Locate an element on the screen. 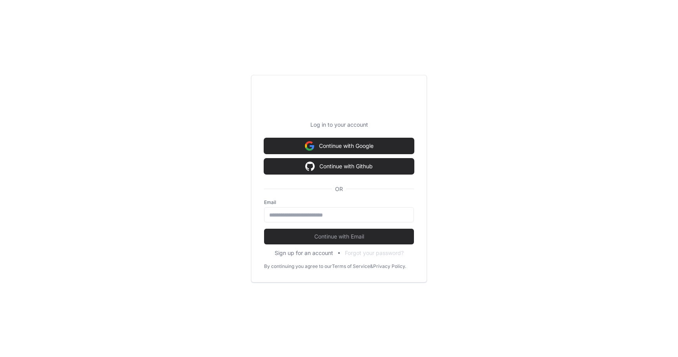 Image resolution: width=678 pixels, height=357 pixels. span: OR is located at coordinates (339, 189).